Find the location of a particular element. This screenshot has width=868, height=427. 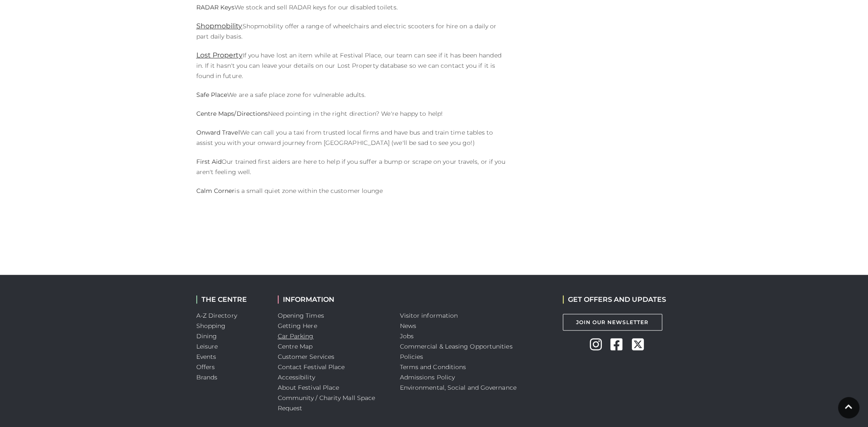

strong: Centre Maps/Directions is located at coordinates (232, 114).